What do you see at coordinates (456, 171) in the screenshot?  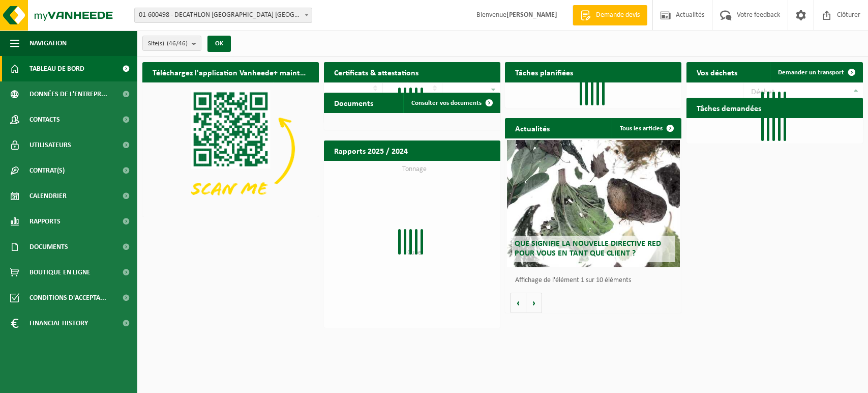 I see `a: Consulter les rapports` at bounding box center [456, 171].